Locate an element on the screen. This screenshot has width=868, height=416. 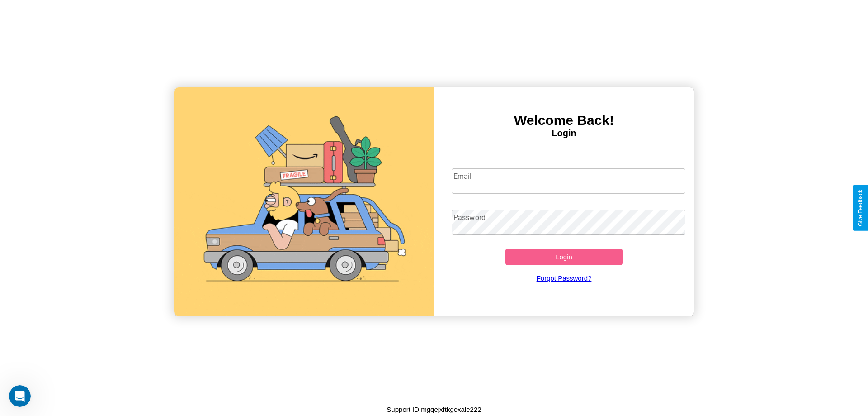
button: Login is located at coordinates (564, 257).